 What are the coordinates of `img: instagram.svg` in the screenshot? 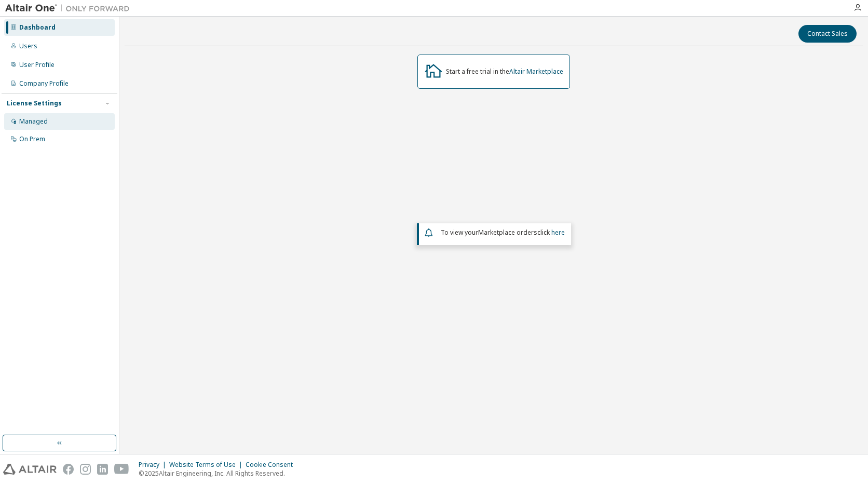 It's located at (85, 469).